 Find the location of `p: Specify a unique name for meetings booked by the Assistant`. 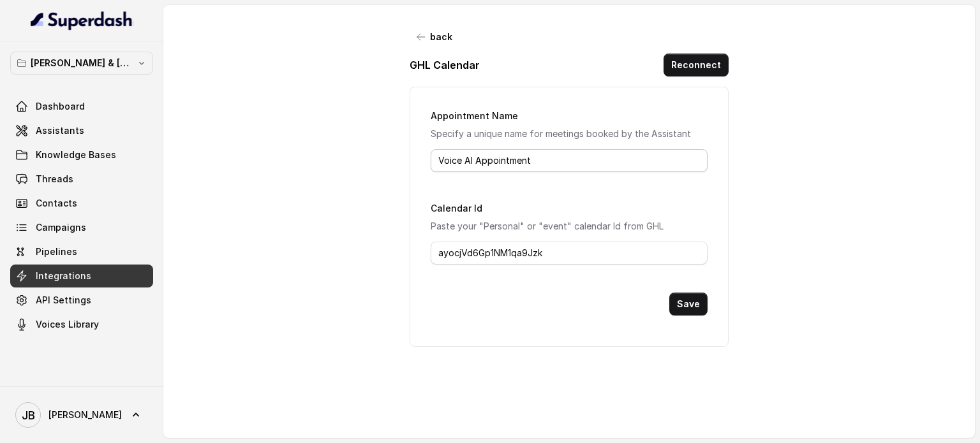

p: Specify a unique name for meetings booked by the Assistant is located at coordinates (569, 134).